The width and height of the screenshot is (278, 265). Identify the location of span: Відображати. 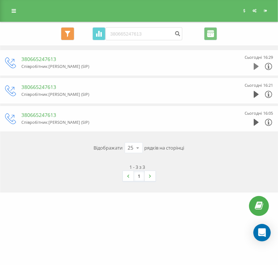
(109, 148).